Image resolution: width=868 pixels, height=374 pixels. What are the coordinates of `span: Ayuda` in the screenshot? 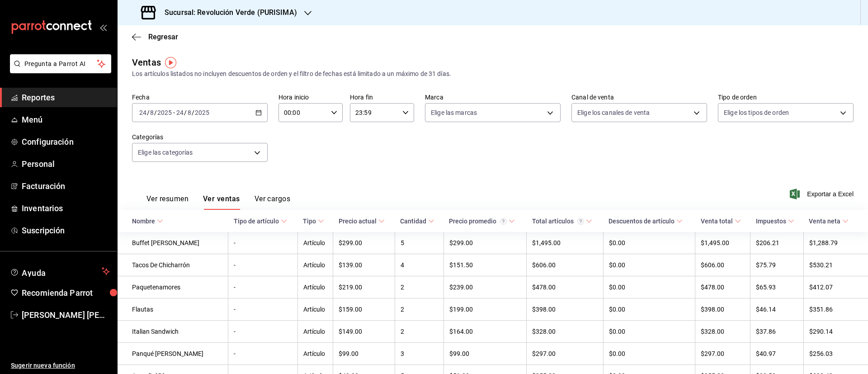 It's located at (60, 272).